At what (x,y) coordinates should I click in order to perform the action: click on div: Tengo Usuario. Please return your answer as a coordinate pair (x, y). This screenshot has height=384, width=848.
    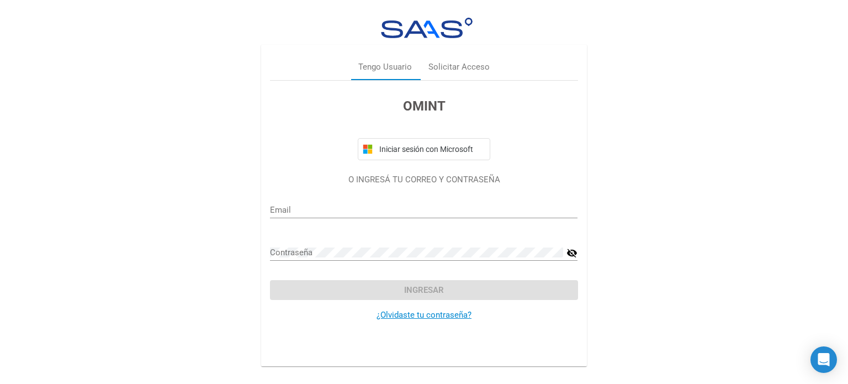
    Looking at the image, I should click on (385, 67).